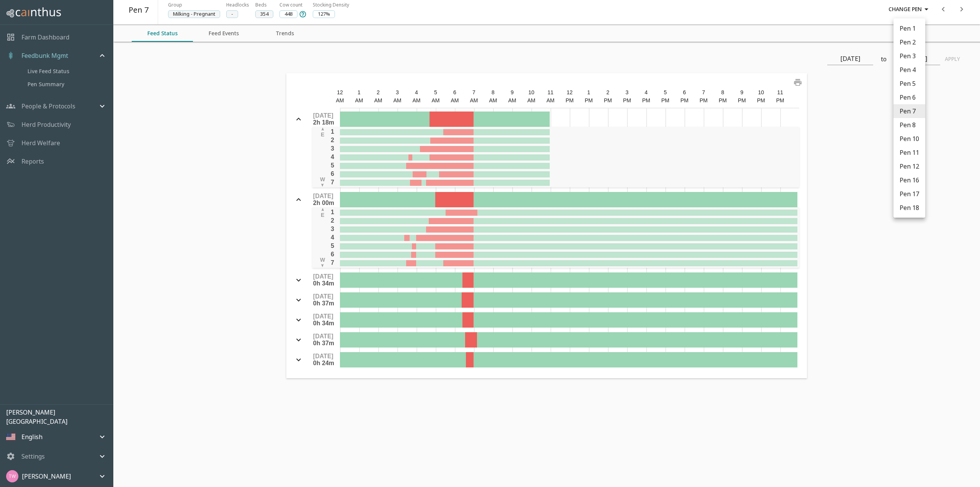 This screenshot has height=487, width=980. I want to click on li: Pen 16, so click(909, 180).